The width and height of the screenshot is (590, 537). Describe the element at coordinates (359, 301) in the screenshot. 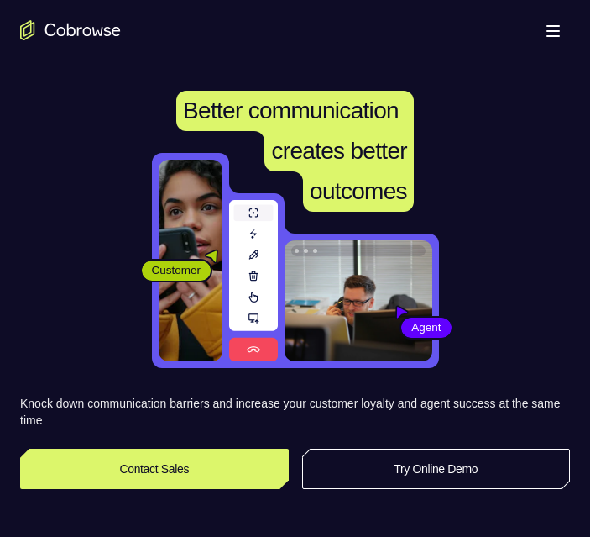

I see `img: A customer support agent talking on the phone` at that location.